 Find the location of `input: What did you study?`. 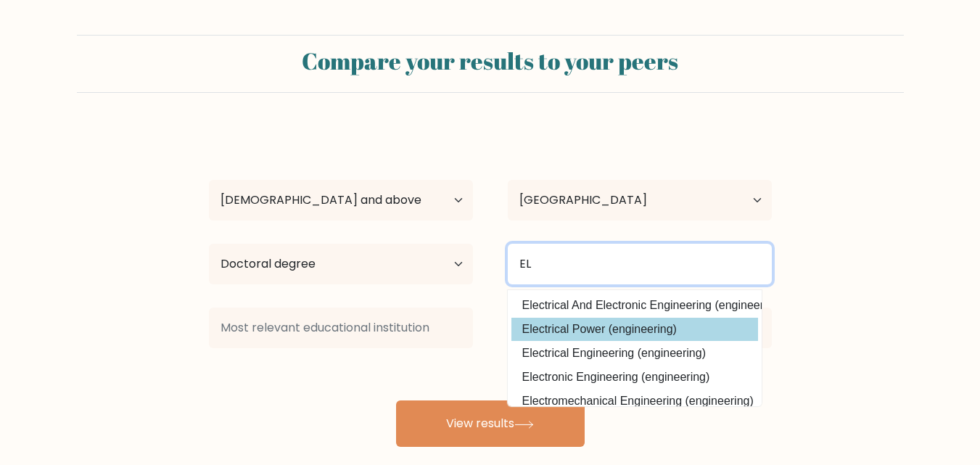

input: What did you study? is located at coordinates (640, 264).